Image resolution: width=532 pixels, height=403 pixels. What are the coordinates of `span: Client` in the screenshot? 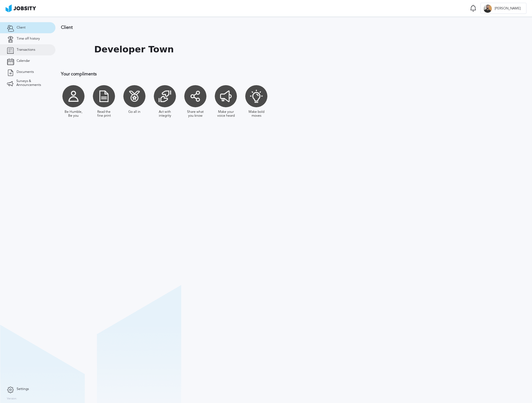 It's located at (21, 28).